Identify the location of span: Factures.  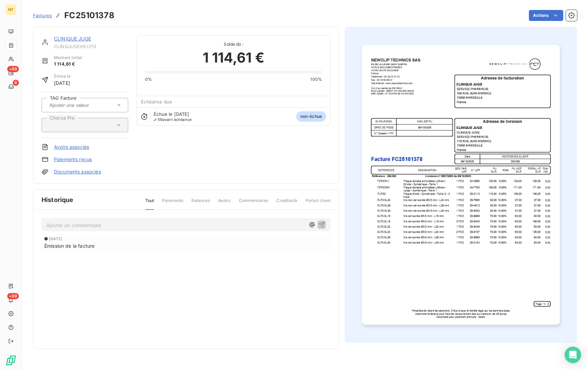
(42, 15).